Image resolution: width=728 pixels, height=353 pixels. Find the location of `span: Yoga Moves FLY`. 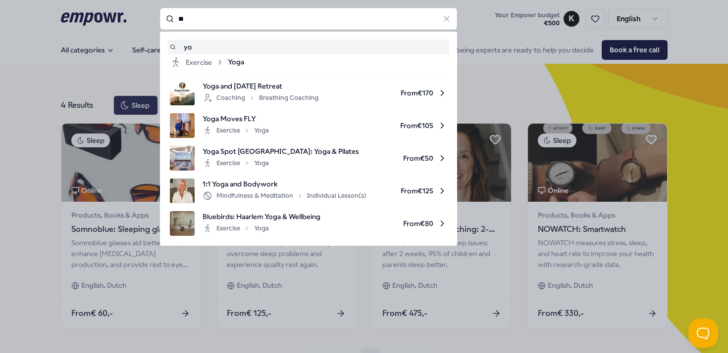

span: Yoga Moves FLY is located at coordinates (236, 119).